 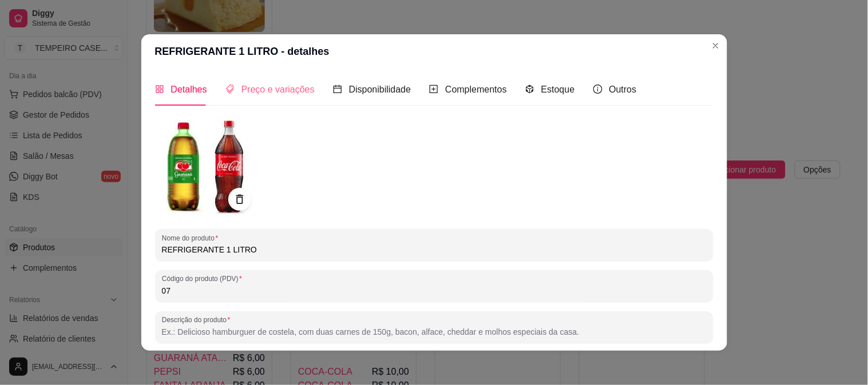 What do you see at coordinates (599, 89) in the screenshot?
I see `span: info-circle` at bounding box center [599, 89].